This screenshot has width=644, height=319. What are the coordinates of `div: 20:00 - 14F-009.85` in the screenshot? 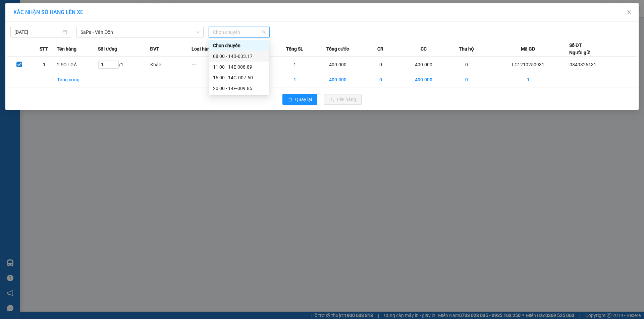 It's located at (239, 88).